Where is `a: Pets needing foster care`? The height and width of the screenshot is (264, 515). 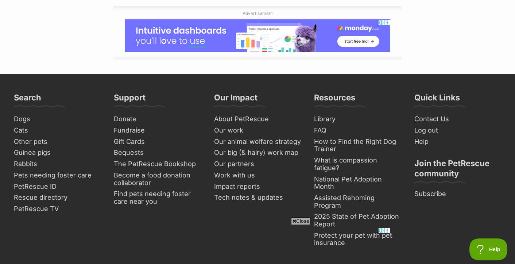 a: Pets needing foster care is located at coordinates (57, 175).